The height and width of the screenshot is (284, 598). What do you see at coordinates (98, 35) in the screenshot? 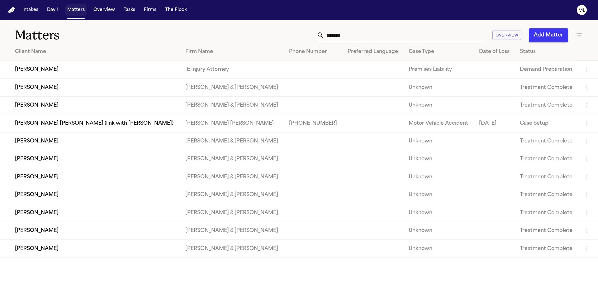
I see `h1: Matters` at bounding box center [98, 35].